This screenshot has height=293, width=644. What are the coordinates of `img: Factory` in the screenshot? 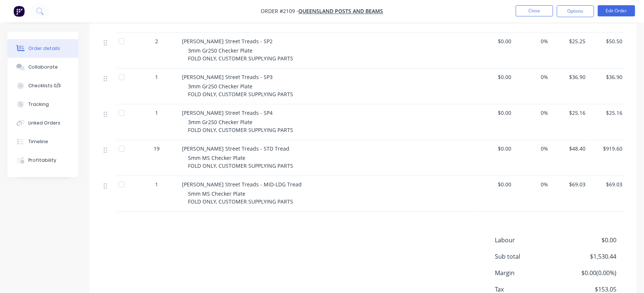 It's located at (19, 11).